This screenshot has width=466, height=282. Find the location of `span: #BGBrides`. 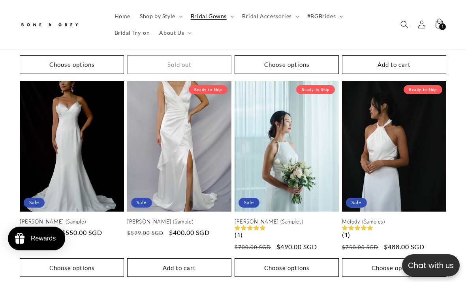

span: #BGBrides is located at coordinates (321, 16).